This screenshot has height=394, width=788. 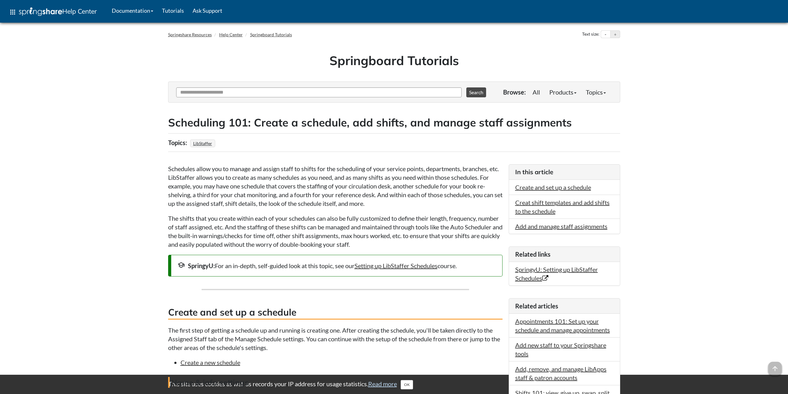 I want to click on a: Tutorials, so click(x=173, y=11).